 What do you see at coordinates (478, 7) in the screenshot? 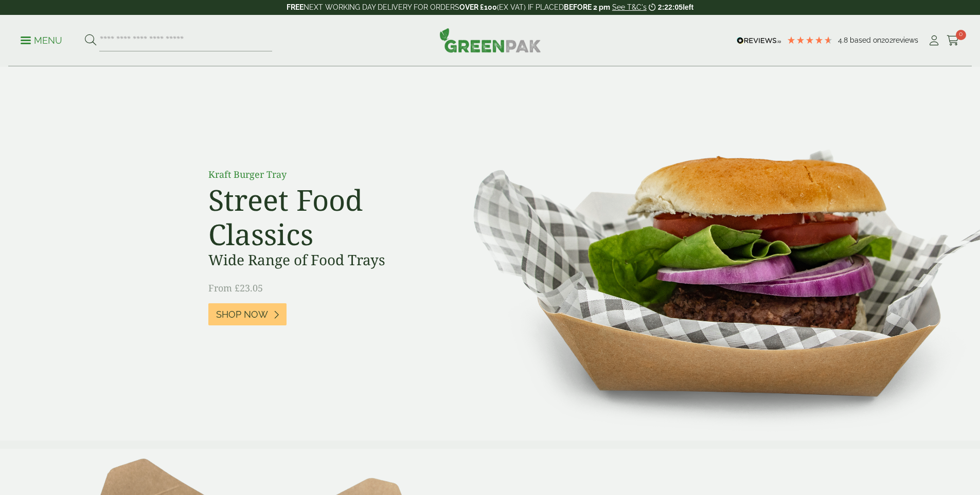
I see `strong: OVER £100` at bounding box center [478, 7].